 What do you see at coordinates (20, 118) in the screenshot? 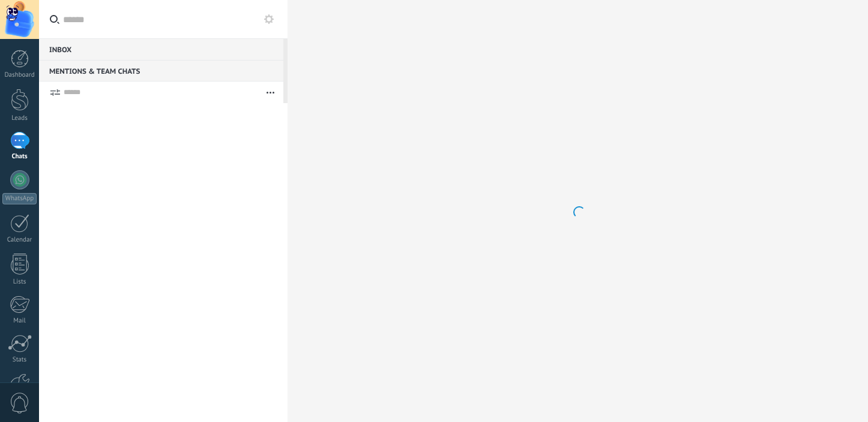
I see `div: Leads` at bounding box center [20, 118].